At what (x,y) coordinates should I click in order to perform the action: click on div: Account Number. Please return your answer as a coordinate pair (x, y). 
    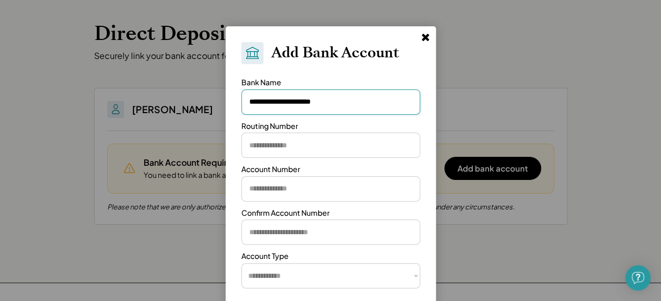
    Looking at the image, I should click on (271, 169).